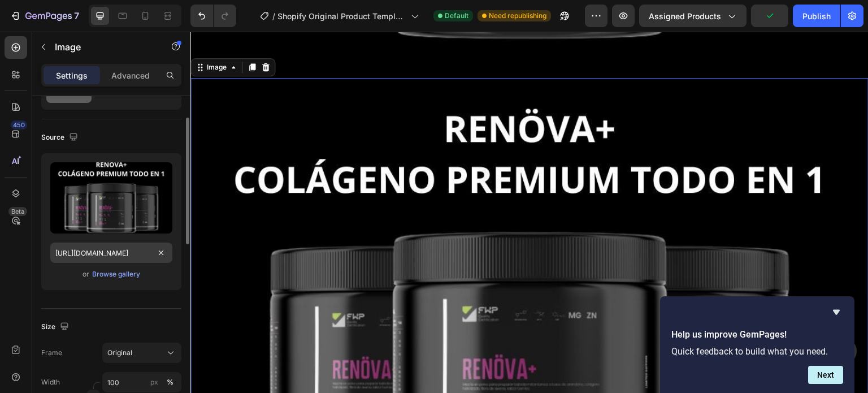 Image resolution: width=868 pixels, height=393 pixels. Describe the element at coordinates (685, 16) in the screenshot. I see `span: Assigned Products` at that location.